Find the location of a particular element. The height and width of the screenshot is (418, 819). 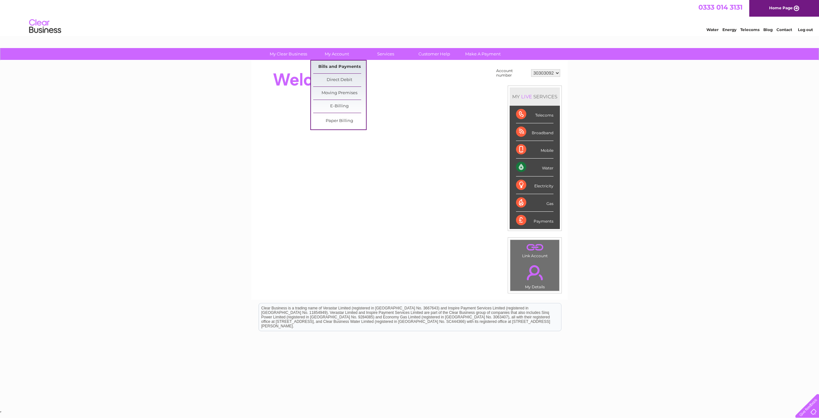

a: Paper Billing is located at coordinates (340, 121).